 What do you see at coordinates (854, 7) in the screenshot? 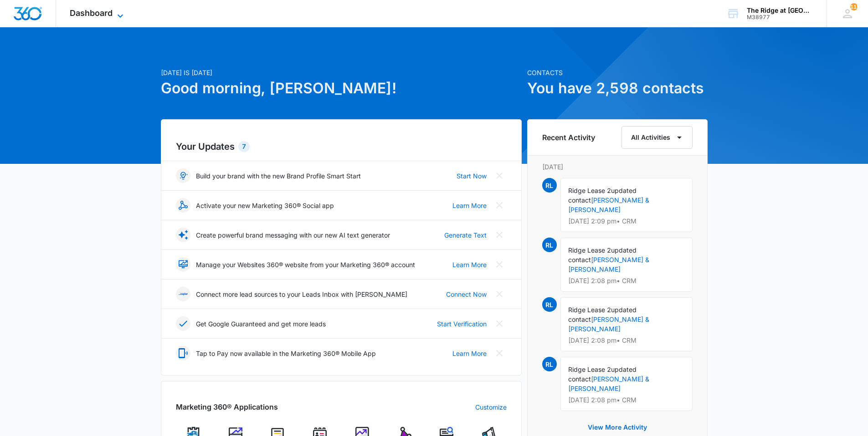
I see `div: notifications count` at bounding box center [854, 7].